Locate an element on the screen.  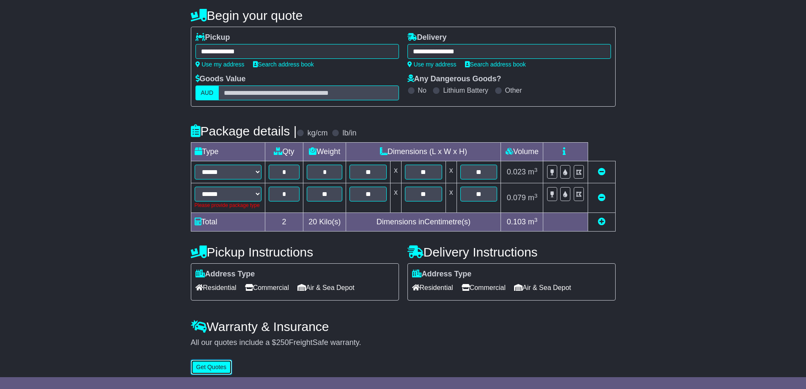
label: Delivery is located at coordinates (427, 38).